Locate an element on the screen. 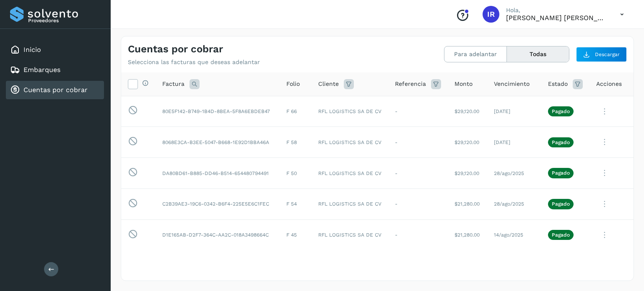  span: Monto is located at coordinates (463, 84).